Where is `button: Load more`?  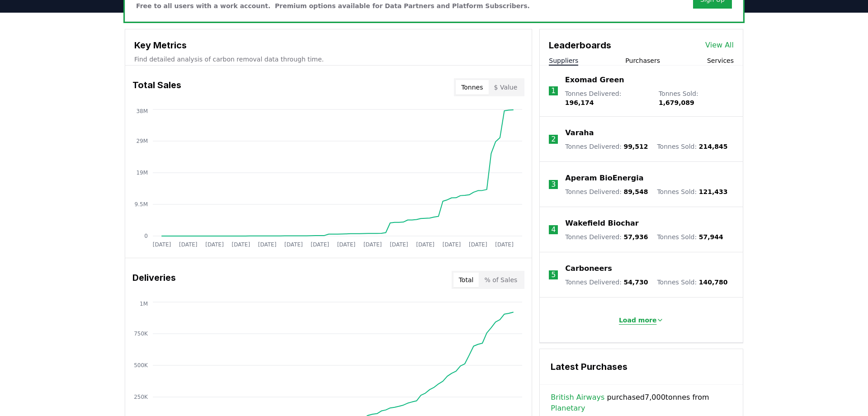 button: Load more is located at coordinates (642, 320).